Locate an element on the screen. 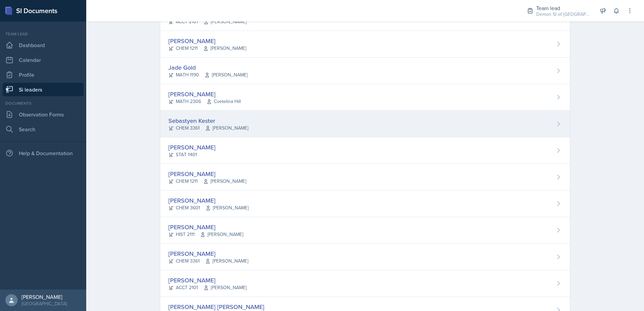  a: Dashboard is located at coordinates (43, 45).